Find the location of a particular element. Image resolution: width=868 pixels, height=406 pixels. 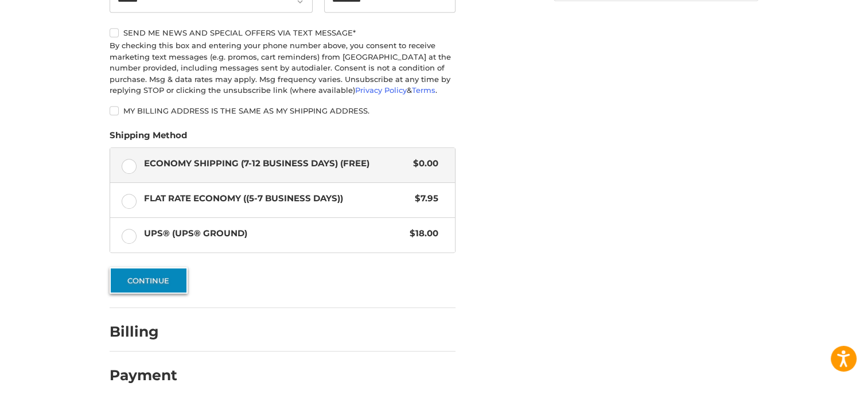

span: $7.95 is located at coordinates (423, 198).